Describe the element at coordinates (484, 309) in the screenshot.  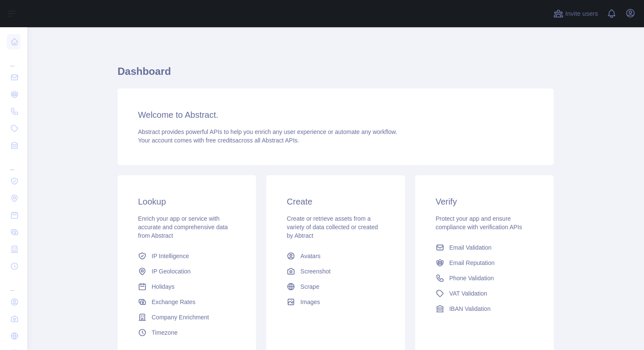
I see `a: IBAN Validation` at that location.